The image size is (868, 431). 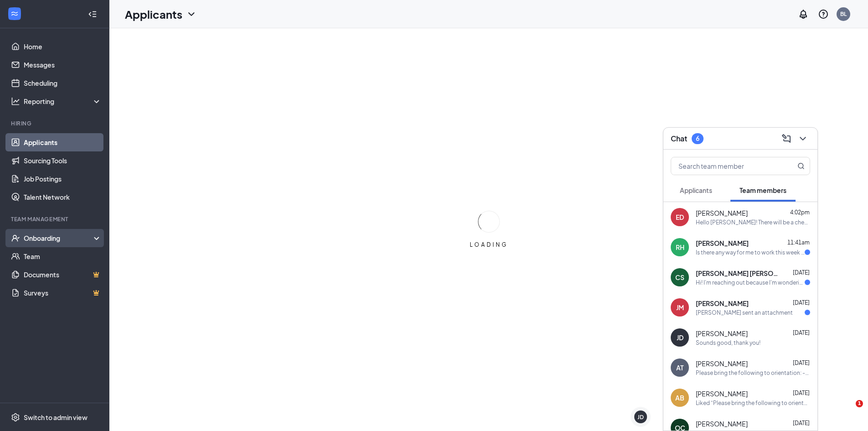 What do you see at coordinates (62, 274) in the screenshot?
I see `a: DocumentsCrown` at bounding box center [62, 274].